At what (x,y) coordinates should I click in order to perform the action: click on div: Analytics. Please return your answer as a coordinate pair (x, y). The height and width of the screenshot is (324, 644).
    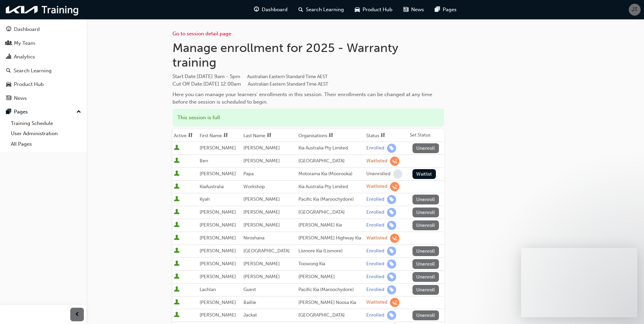
    Looking at the image, I should click on (24, 57).